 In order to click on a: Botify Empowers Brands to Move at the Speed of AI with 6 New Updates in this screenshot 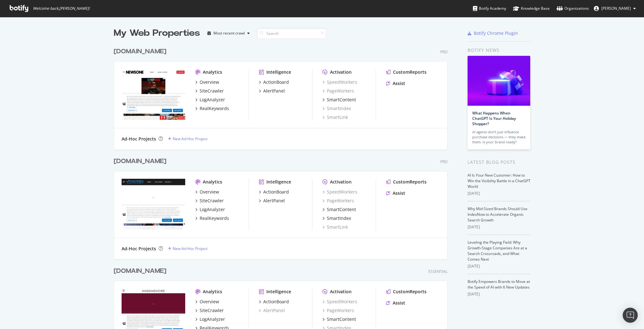, I will do `click(498, 284)`.